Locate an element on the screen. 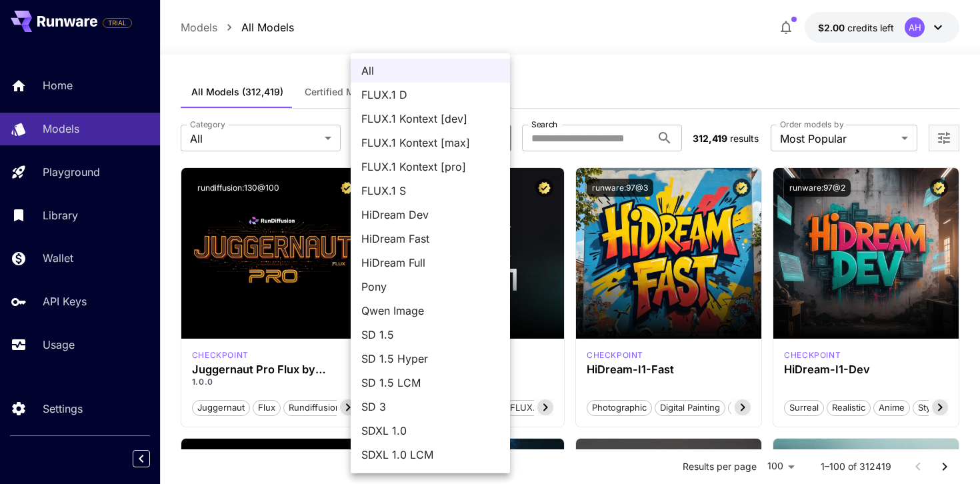 Image resolution: width=980 pixels, height=484 pixels. span: SD 1.5 LCM is located at coordinates (430, 382).